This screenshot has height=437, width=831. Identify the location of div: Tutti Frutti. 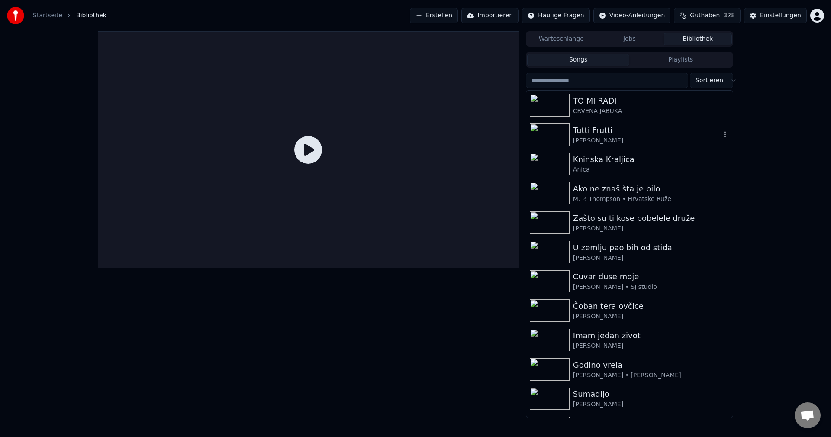
(647, 130).